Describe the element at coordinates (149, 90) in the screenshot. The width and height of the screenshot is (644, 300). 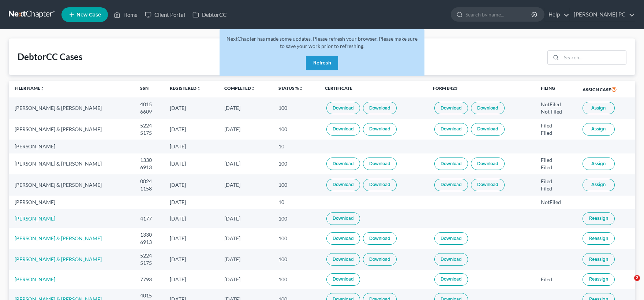
I see `th: SSN` at that location.